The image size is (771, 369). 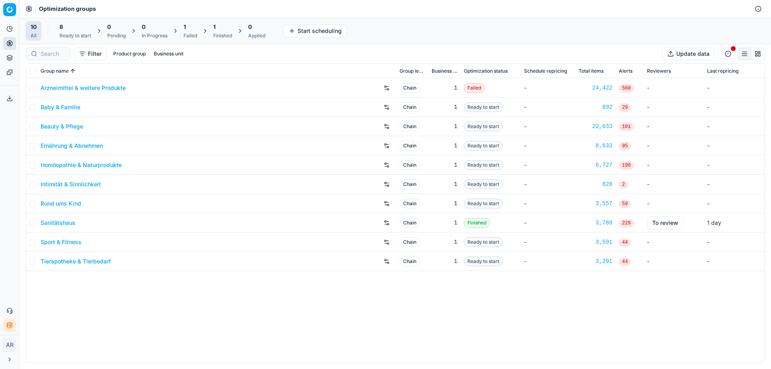 I want to click on a: 24,422, so click(x=596, y=88).